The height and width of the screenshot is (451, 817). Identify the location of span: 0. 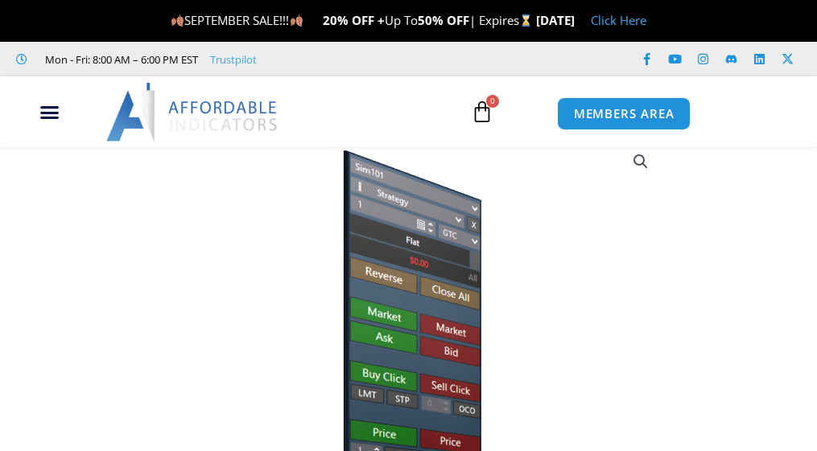
(492, 101).